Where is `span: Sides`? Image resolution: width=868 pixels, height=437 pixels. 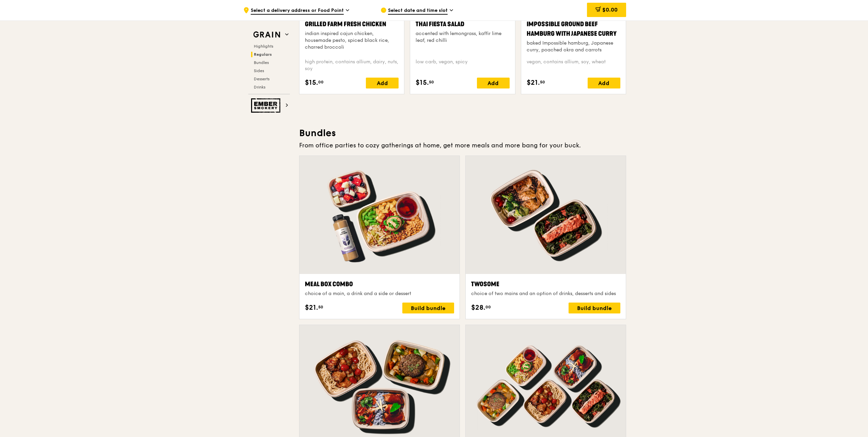 span: Sides is located at coordinates (259, 71).